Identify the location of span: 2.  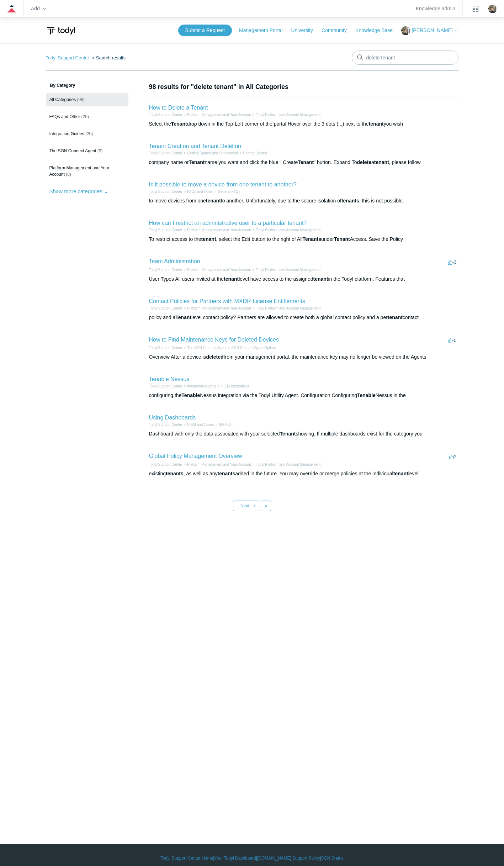
(452, 456).